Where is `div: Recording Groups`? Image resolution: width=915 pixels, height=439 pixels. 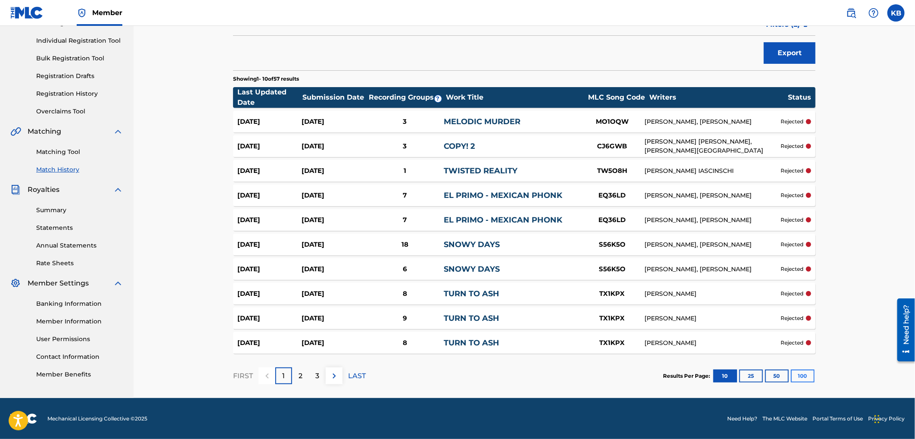
div: Recording Groups is located at coordinates (407, 97).